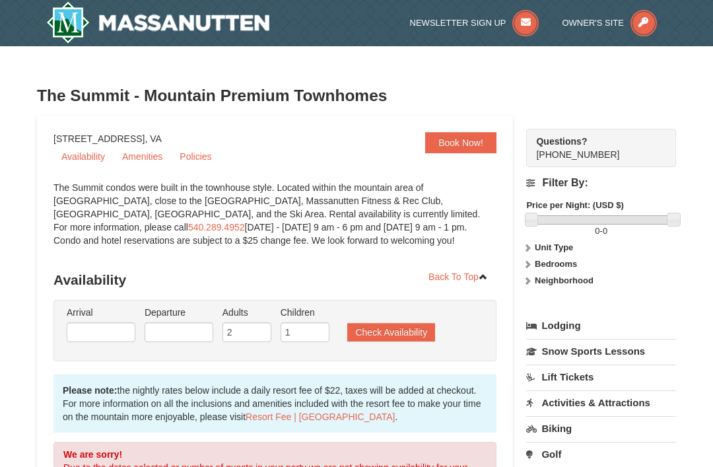  I want to click on strong: We are sorry!, so click(92, 454).